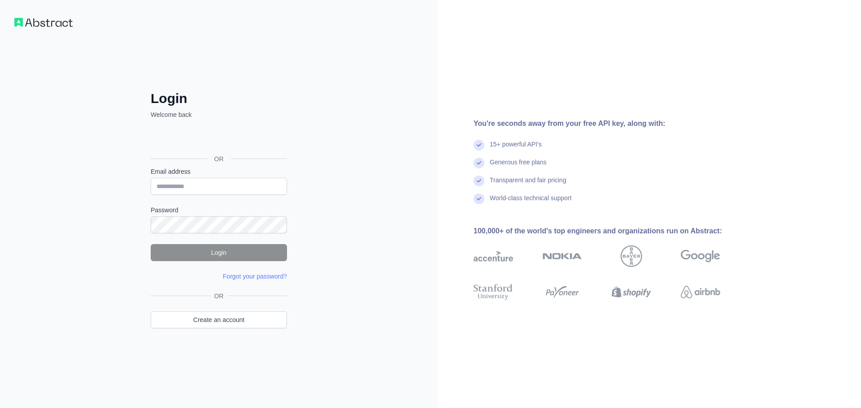 The image size is (861, 408). I want to click on img: Workflow, so click(43, 22).